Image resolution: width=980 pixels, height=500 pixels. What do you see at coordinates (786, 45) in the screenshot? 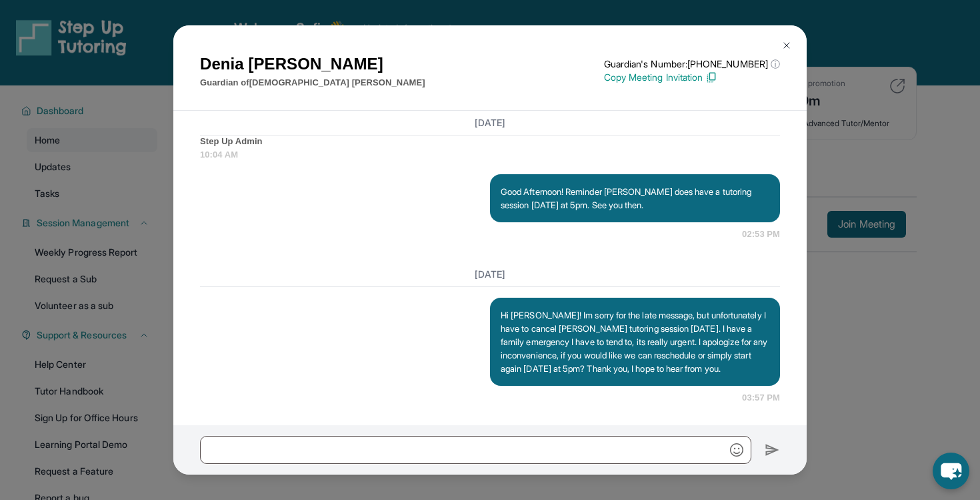
I see `img: Close Icon` at bounding box center [786, 45].